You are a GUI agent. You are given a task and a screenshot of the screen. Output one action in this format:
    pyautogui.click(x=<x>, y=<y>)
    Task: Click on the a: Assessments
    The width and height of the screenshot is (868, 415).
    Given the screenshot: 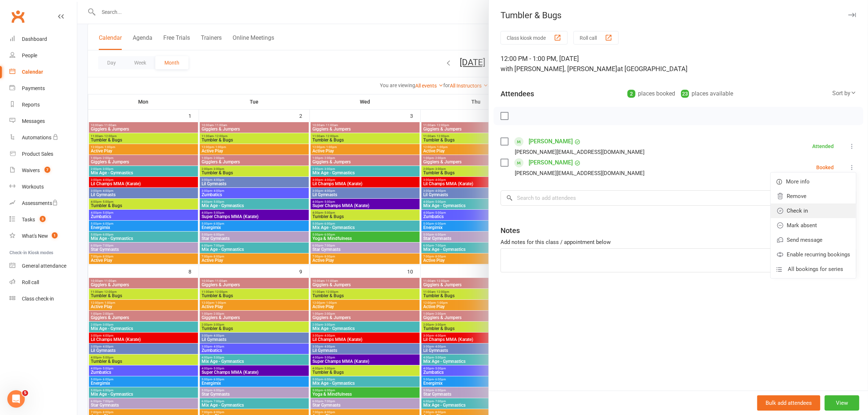 What is the action you would take?
    pyautogui.click(x=43, y=203)
    